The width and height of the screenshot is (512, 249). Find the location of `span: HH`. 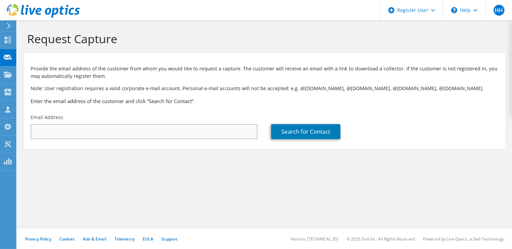

span: HH is located at coordinates (500, 10).